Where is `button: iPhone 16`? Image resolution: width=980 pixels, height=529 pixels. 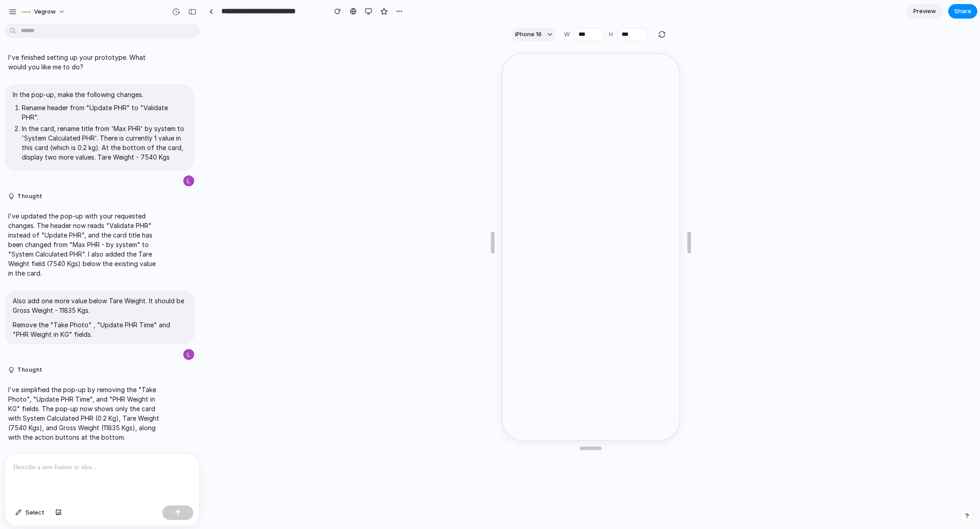
button: iPhone 16 is located at coordinates (533, 35).